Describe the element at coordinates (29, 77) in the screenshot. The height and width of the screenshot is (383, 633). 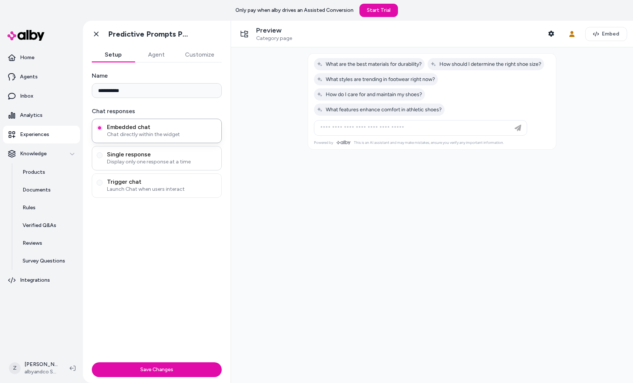
I see `p: Agents` at that location.